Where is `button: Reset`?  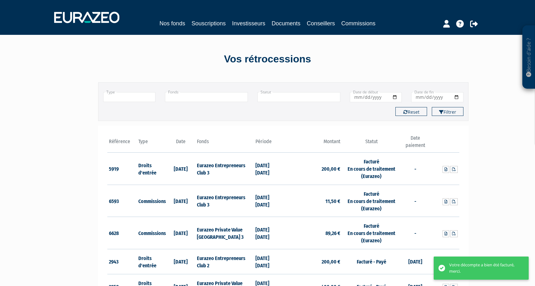 button: Reset is located at coordinates (411, 111).